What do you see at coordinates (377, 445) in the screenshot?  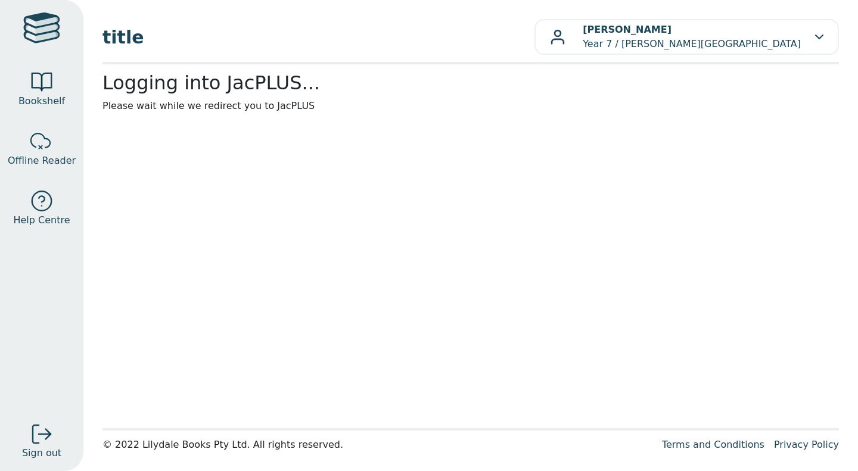 I see `div: © 2022 Lilydale Books Pty Ltd. All rights reserved.` at bounding box center [377, 445].